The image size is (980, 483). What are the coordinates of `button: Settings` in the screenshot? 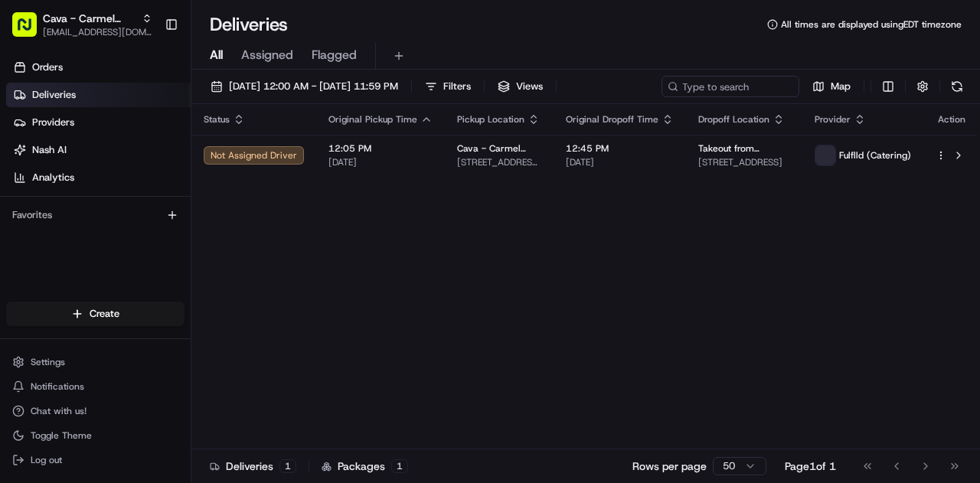 It's located at (95, 363).